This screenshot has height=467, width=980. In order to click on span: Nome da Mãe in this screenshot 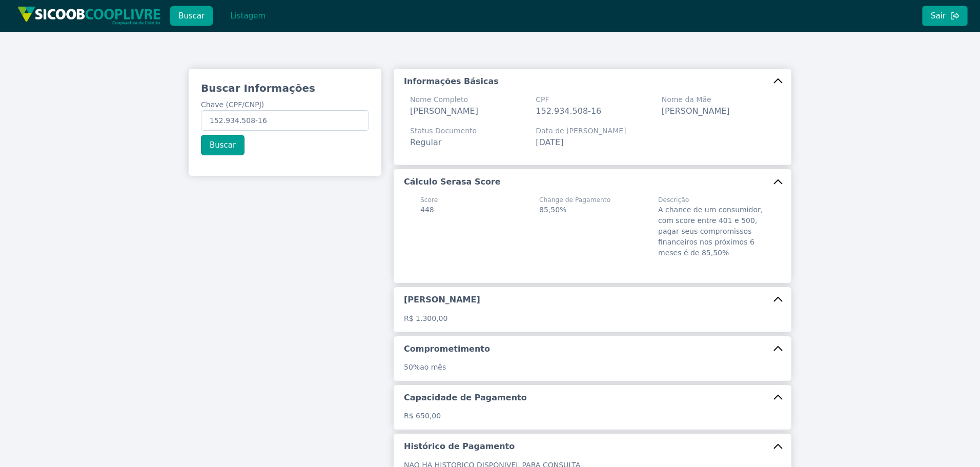, I will do `click(695, 99)`.